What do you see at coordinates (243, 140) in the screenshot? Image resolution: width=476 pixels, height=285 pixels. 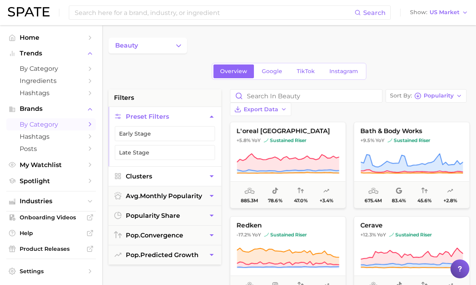 I see `span: +5.8%` at bounding box center [243, 140].